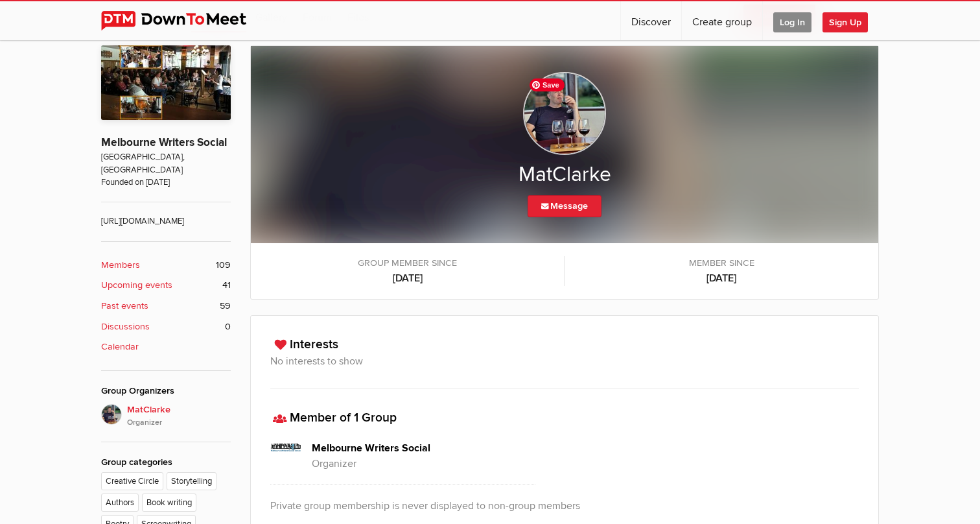 Image resolution: width=980 pixels, height=524 pixels. Describe the element at coordinates (124, 306) in the screenshot. I see `b: Past events` at that location.